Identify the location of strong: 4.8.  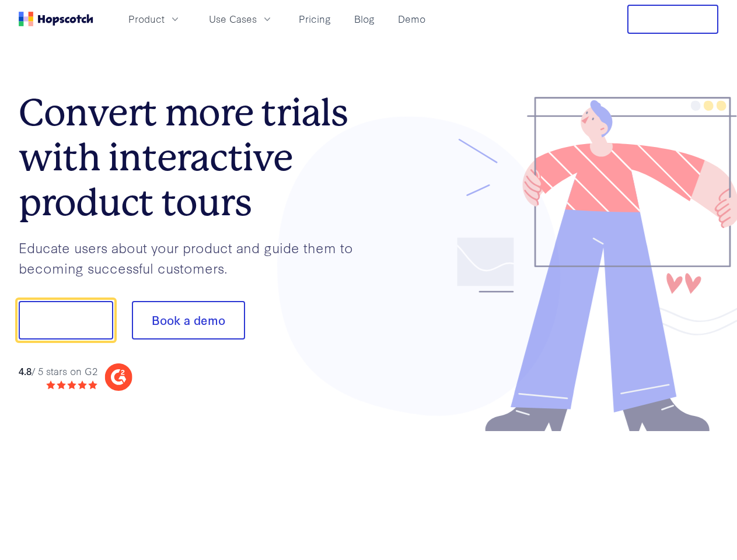
(25, 370).